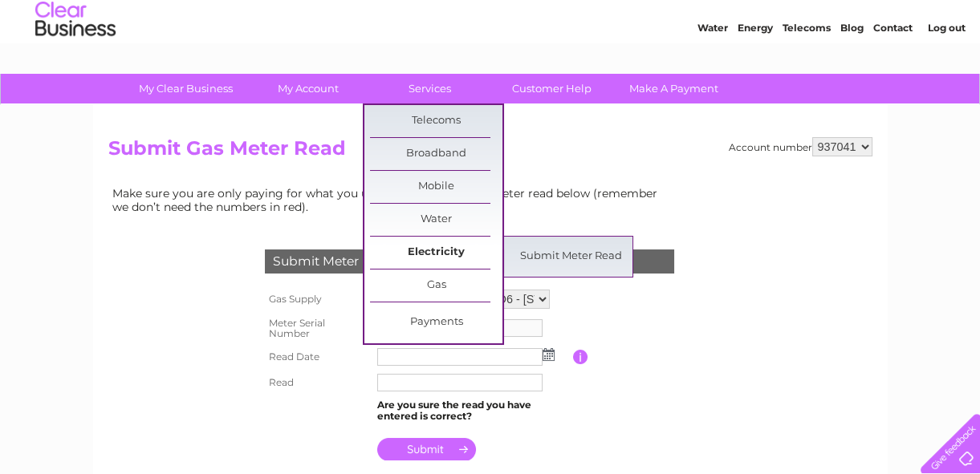 The image size is (980, 474). I want to click on a: Log out, so click(945, 74).